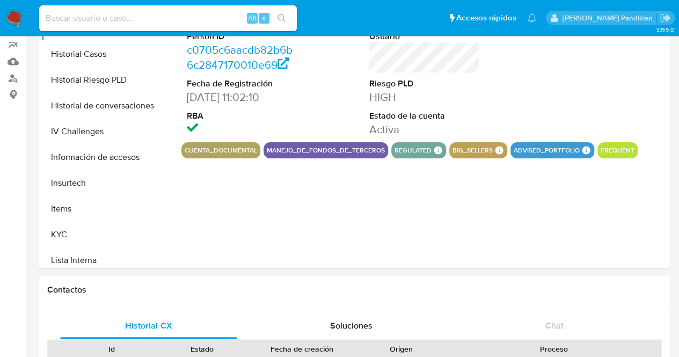  I want to click on button: IV Challenges, so click(108, 131).